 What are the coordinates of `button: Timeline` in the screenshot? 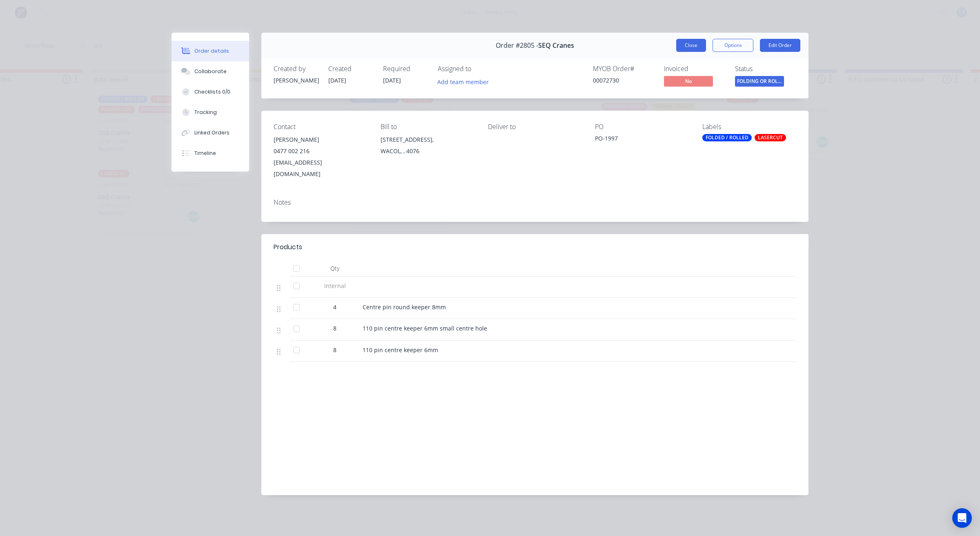 It's located at (211, 153).